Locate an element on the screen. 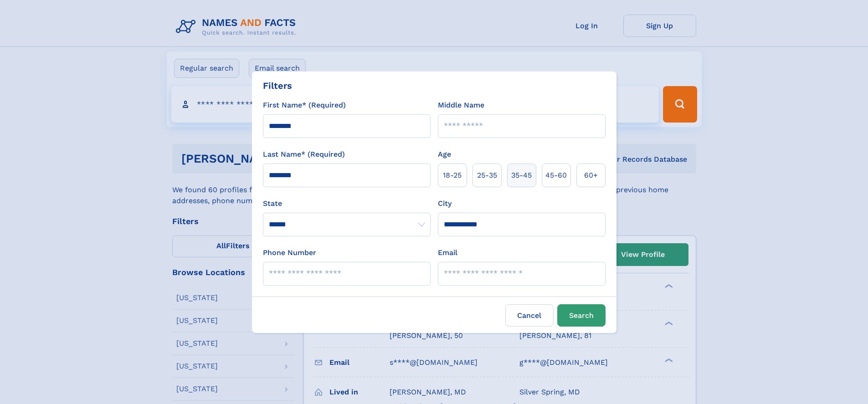 The width and height of the screenshot is (868, 404). label: Cancel is located at coordinates (529, 315).